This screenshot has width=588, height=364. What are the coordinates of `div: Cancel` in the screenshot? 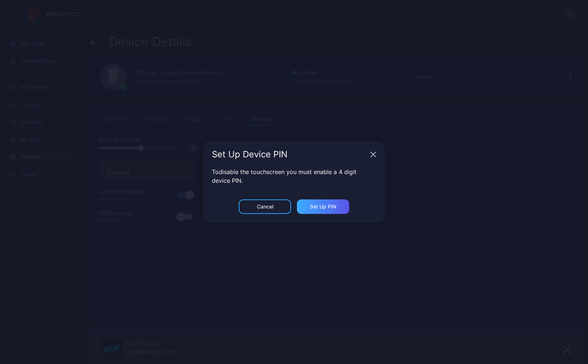 It's located at (265, 207).